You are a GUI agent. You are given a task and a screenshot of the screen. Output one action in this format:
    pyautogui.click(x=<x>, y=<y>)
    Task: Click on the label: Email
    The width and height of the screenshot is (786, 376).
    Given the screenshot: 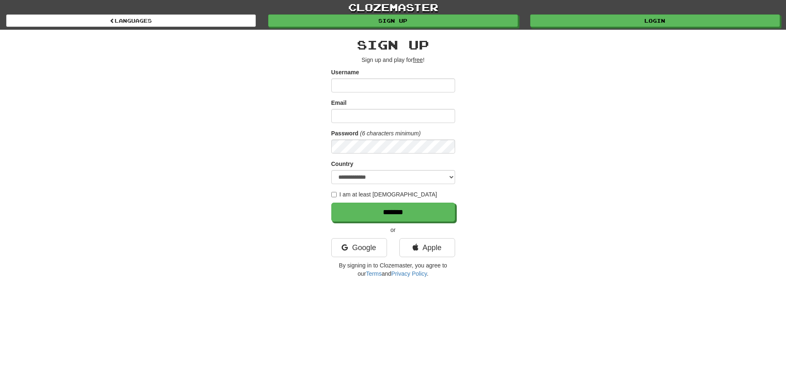 What is the action you would take?
    pyautogui.click(x=339, y=103)
    